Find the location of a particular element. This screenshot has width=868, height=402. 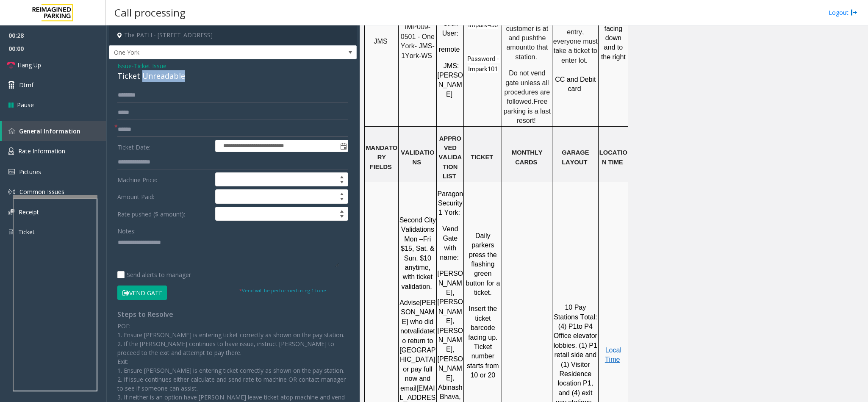

span: Rate Information is located at coordinates (42, 151).